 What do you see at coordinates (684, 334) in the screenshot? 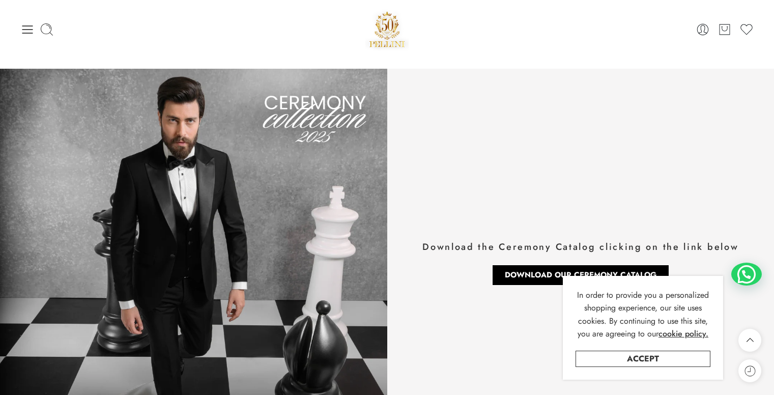
I see `a: cookie policy.` at bounding box center [684, 334].